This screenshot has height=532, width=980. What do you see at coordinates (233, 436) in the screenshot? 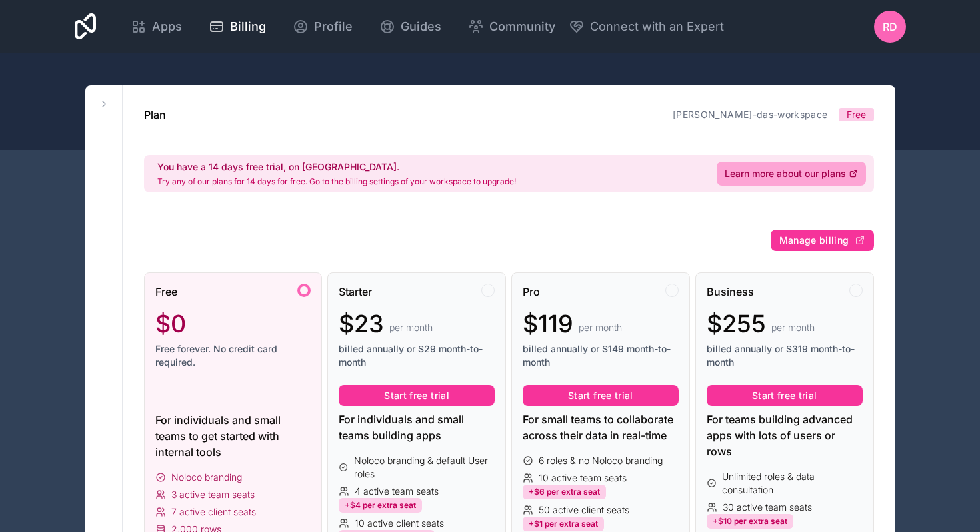
I see `div: For individuals and small teams to get started with internal tools` at bounding box center [233, 436].